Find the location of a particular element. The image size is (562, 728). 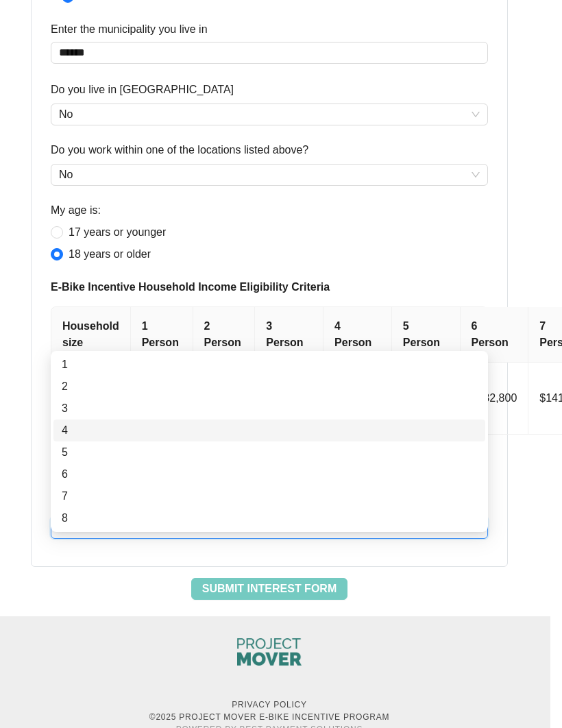

th: 5 Person is located at coordinates (427, 334).